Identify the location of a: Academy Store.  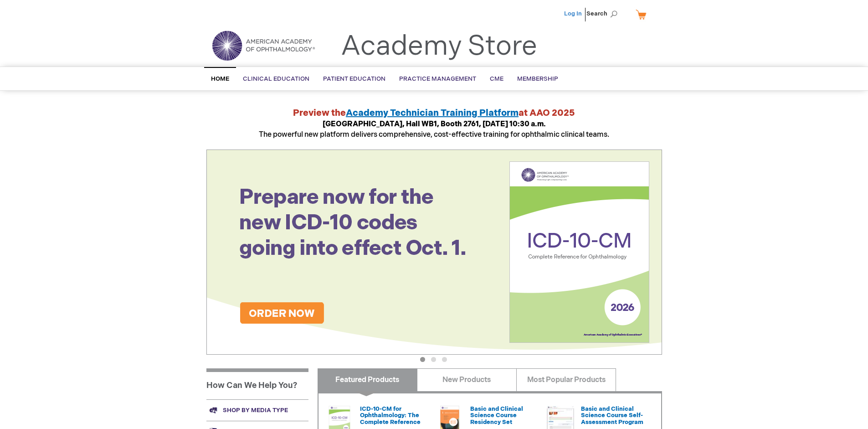
(439, 47).